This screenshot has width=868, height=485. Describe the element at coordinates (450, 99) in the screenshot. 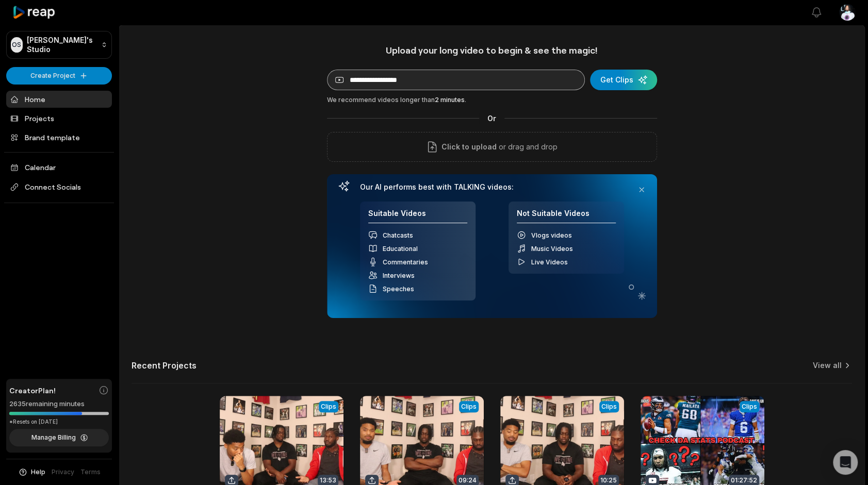

I see `span: 2 minutes` at that location.